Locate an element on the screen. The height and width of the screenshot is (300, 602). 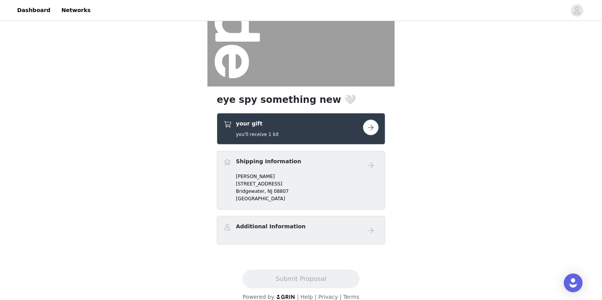
div: Shipping Information is located at coordinates (301, 180).